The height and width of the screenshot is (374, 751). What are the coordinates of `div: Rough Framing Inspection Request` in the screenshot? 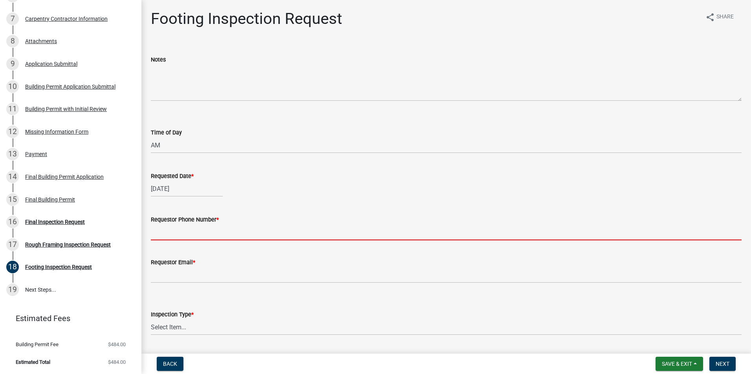 It's located at (68, 245).